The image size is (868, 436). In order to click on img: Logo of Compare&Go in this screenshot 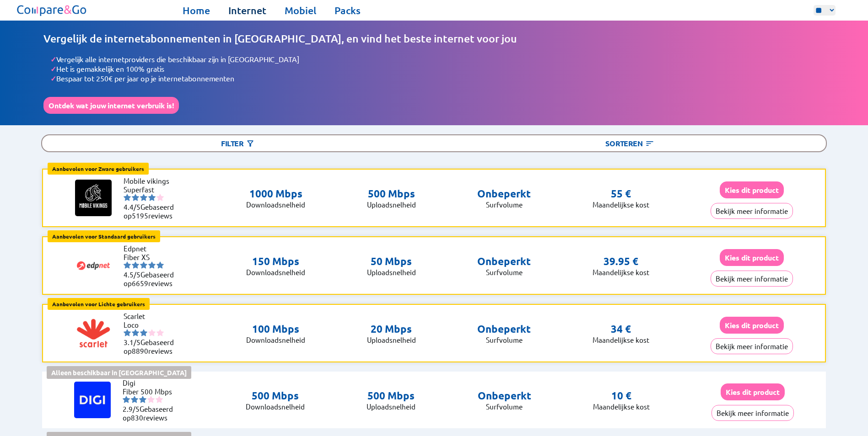, I will do `click(52, 10)`.